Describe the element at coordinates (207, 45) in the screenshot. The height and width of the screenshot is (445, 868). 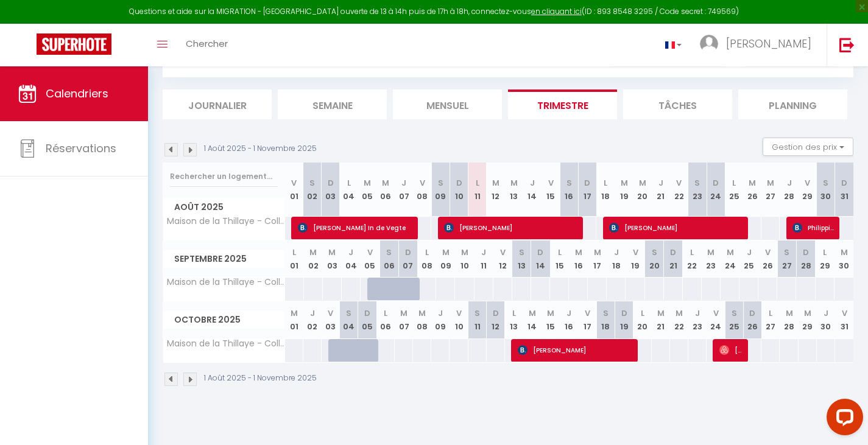
I see `a: Chercher` at that location.